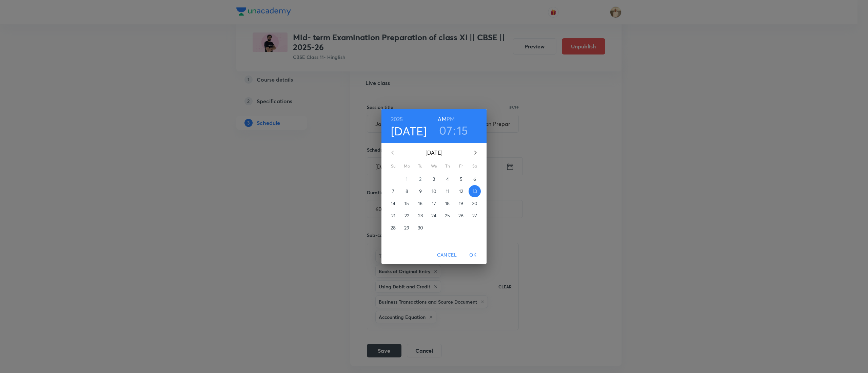 This screenshot has width=868, height=373. I want to click on button: 12, so click(461, 191).